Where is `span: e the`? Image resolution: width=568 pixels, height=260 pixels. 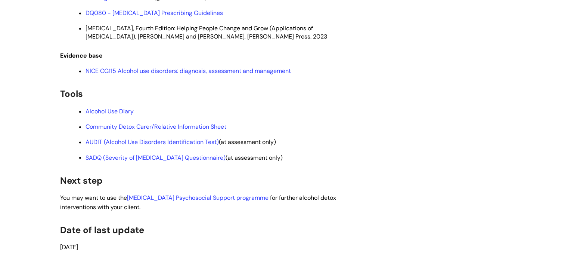
span: e the is located at coordinates (192, 197).